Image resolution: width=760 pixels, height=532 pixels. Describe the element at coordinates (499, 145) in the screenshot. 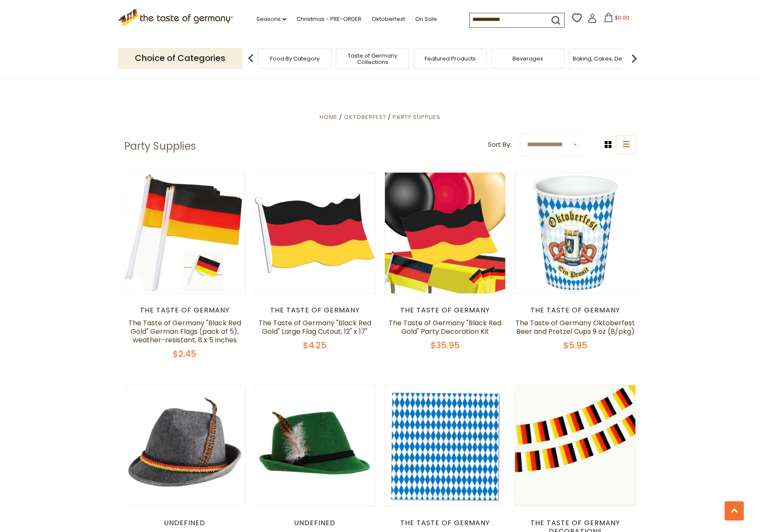

I see `label: Sort By:` at that location.